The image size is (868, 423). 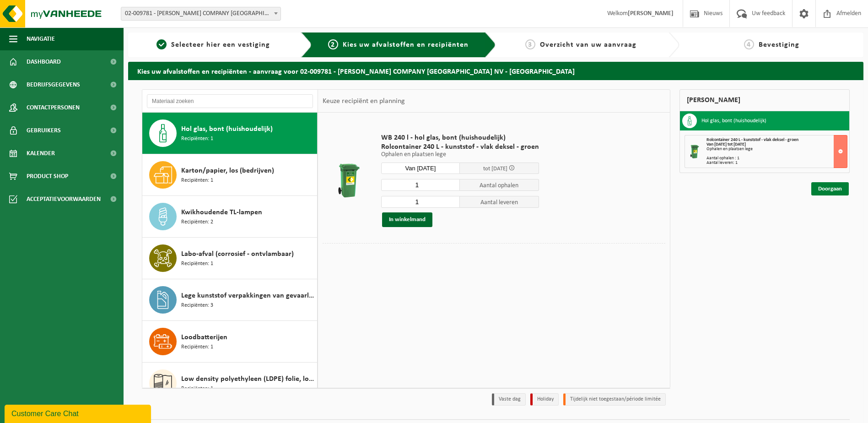 I want to click on span: Gebruikers, so click(x=44, y=131).